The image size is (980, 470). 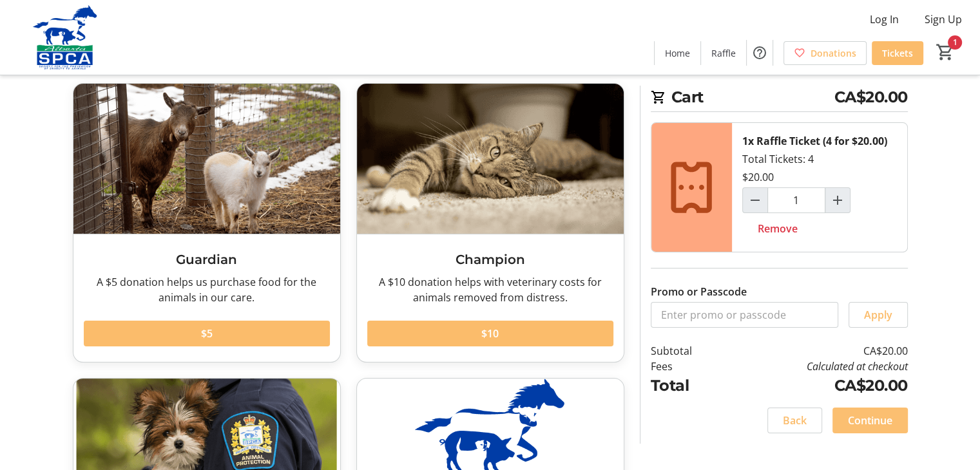 I want to click on button: Cart, so click(x=945, y=52).